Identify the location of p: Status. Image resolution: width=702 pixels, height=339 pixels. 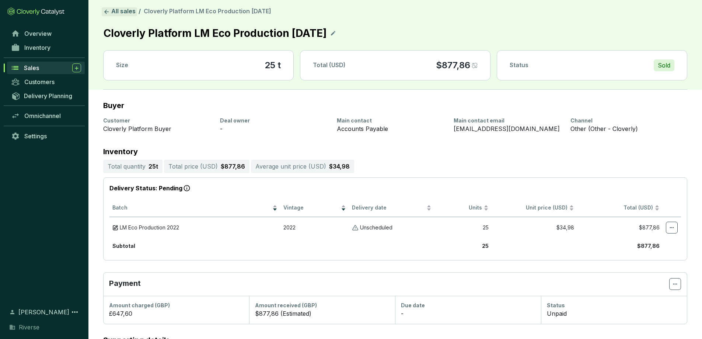
(519, 65).